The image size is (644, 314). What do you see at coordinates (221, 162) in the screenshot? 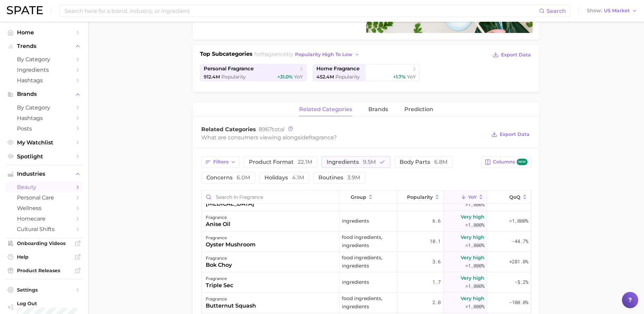
I see `span: Filters` at bounding box center [221, 162].